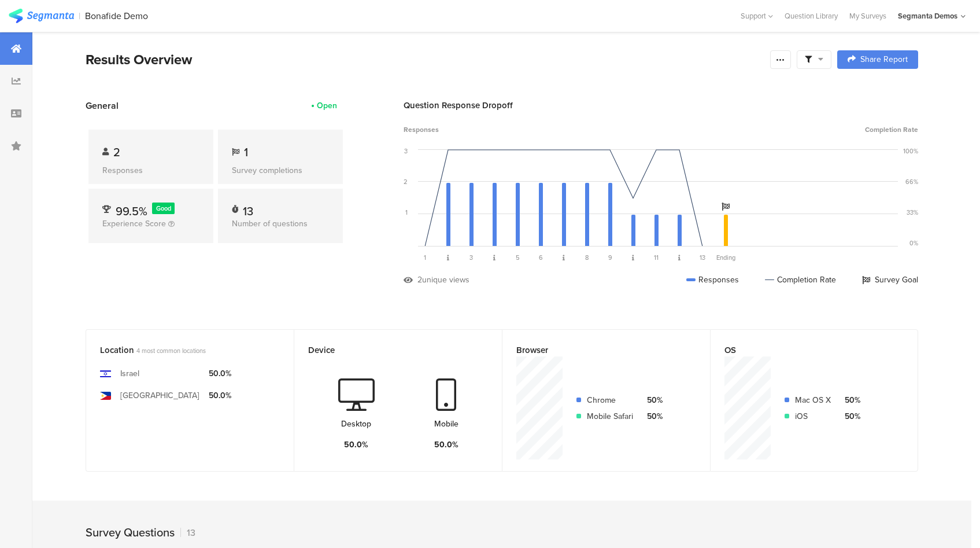 This screenshot has height=548, width=980. What do you see at coordinates (610, 416) in the screenshot?
I see `div: Mobile Safari` at bounding box center [610, 416].